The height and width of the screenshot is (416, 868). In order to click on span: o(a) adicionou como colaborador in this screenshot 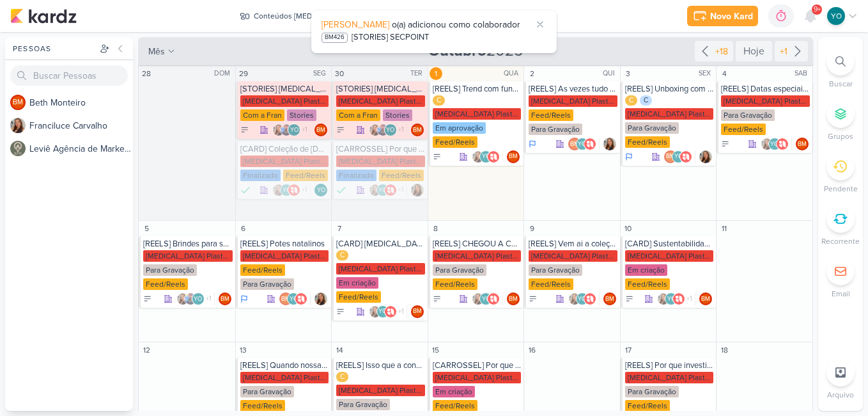, I will do `click(456, 24)`.